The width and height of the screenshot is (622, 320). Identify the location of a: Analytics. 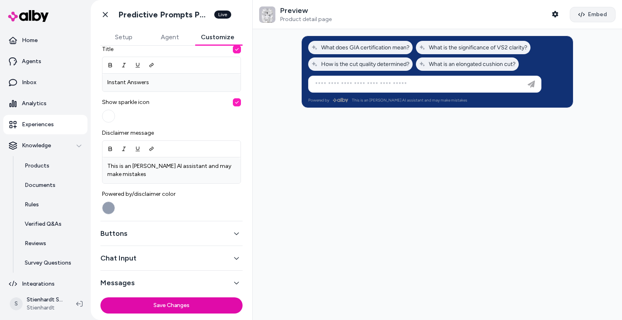
(45, 104).